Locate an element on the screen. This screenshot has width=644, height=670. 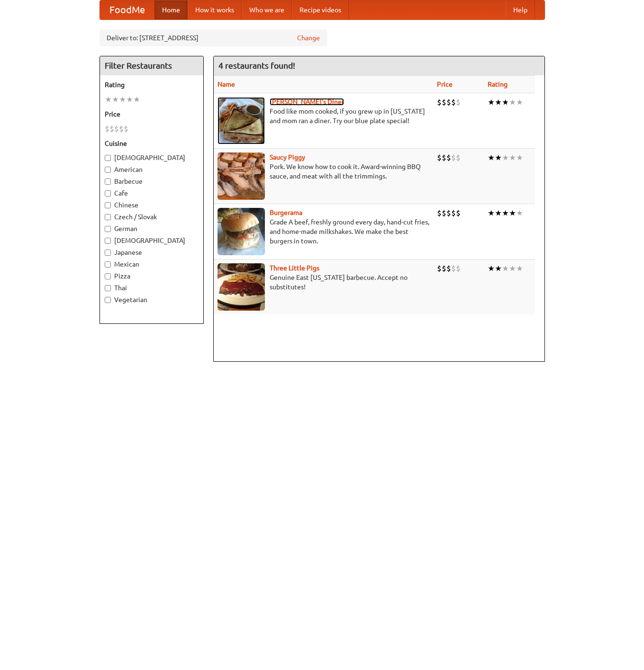
label: Japanese is located at coordinates (151, 252).